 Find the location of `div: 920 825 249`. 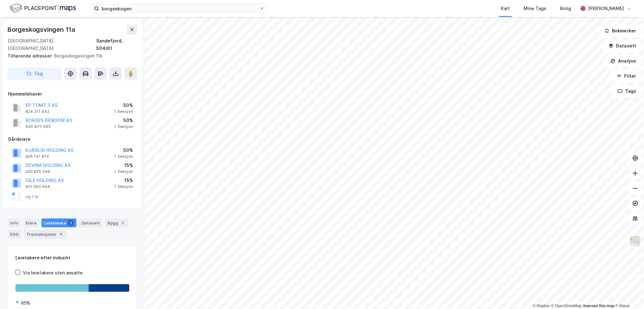

div: 920 825 249 is located at coordinates (38, 172).